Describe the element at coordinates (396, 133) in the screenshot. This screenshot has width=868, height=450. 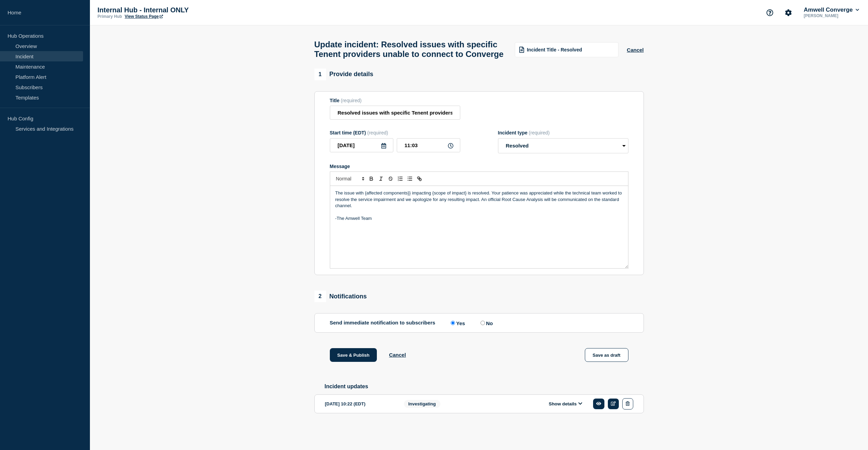
I see `div: Start time (EDT)` at that location.